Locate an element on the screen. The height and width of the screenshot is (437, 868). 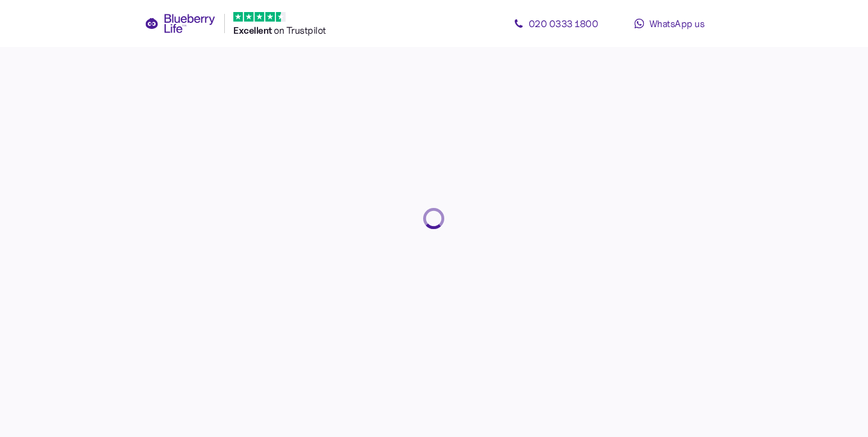
span: on Trustpilot is located at coordinates (300, 30).